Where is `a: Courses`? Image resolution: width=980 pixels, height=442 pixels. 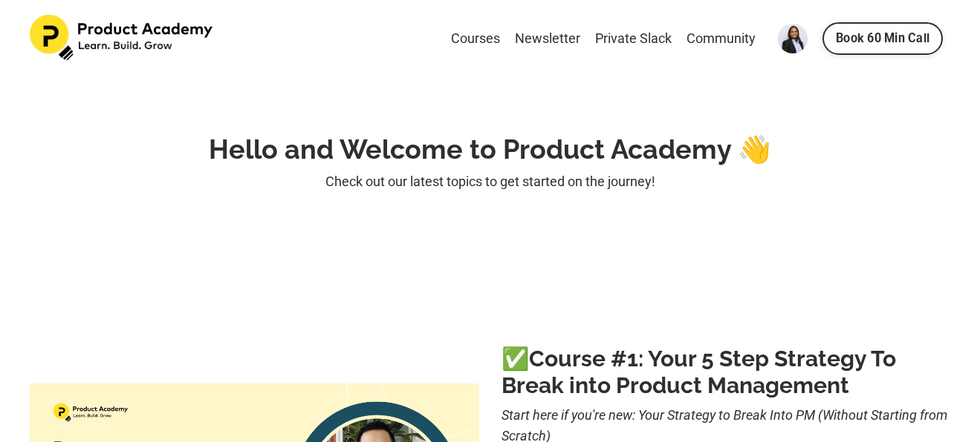
a: Courses is located at coordinates (475, 38).